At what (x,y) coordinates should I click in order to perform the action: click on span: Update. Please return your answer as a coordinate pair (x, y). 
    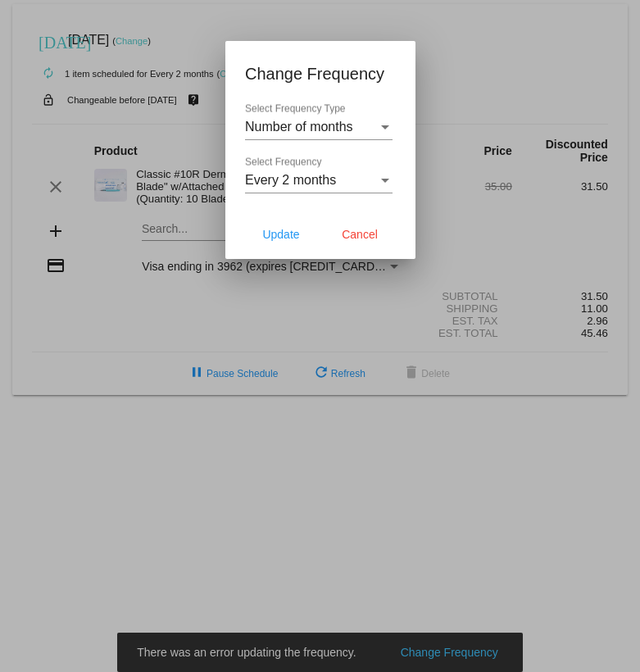
    Looking at the image, I should click on (281, 235).